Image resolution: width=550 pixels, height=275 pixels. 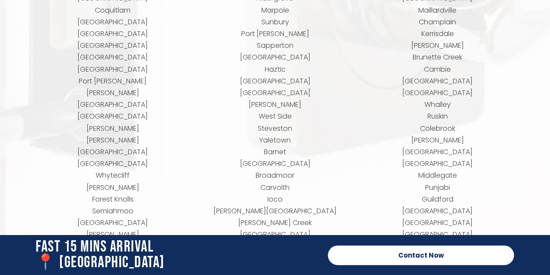 What do you see at coordinates (421, 255) in the screenshot?
I see `a: Contact Now` at bounding box center [421, 255].